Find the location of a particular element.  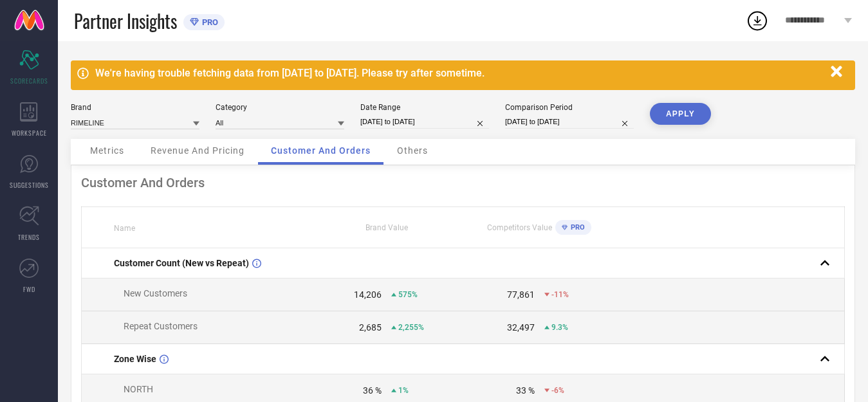

div: 2,685 is located at coordinates (370, 327).